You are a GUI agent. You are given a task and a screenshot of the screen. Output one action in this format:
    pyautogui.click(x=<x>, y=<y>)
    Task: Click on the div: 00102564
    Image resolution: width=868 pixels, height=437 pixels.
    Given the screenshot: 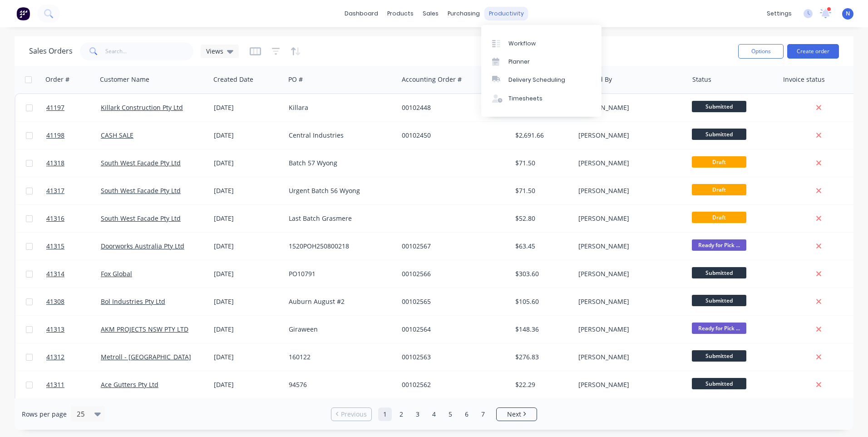 What is the action you would take?
    pyautogui.click(x=452, y=329)
    